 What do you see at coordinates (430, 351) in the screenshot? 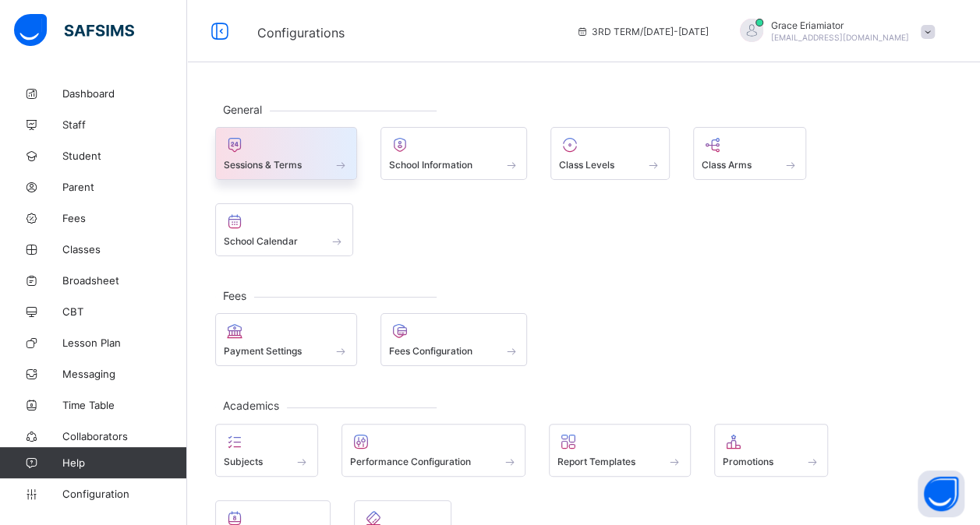
I see `span: Fees Configuration` at bounding box center [430, 351].